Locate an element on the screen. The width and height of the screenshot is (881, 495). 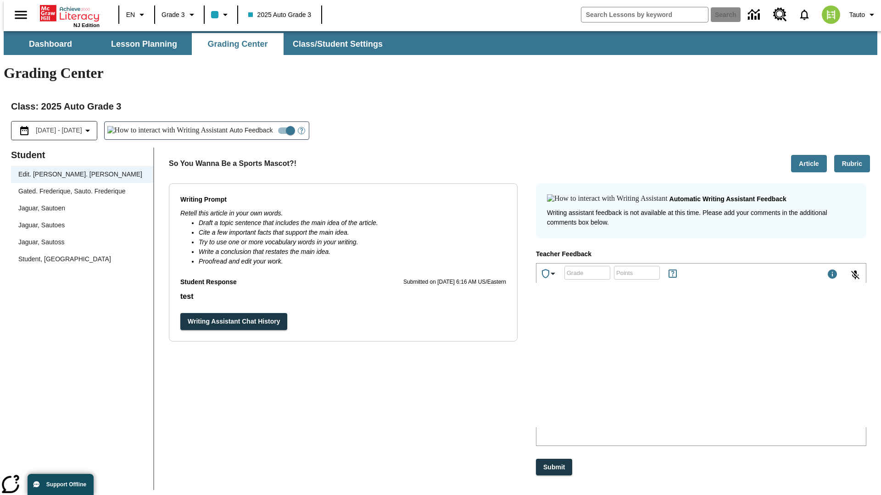
li: Write a conclusion that restates the main idea. is located at coordinates (352, 252).